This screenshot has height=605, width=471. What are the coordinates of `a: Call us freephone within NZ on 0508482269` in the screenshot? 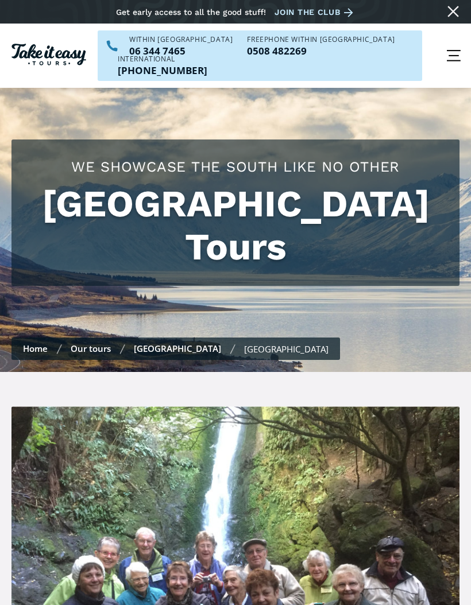 It's located at (320, 51).